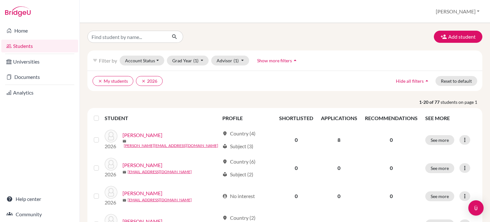  I want to click on div: Subject (3), so click(238, 146).